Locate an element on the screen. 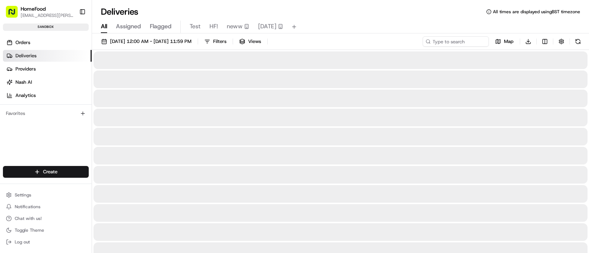 This screenshot has height=253, width=589. span: Settings is located at coordinates (23, 195).